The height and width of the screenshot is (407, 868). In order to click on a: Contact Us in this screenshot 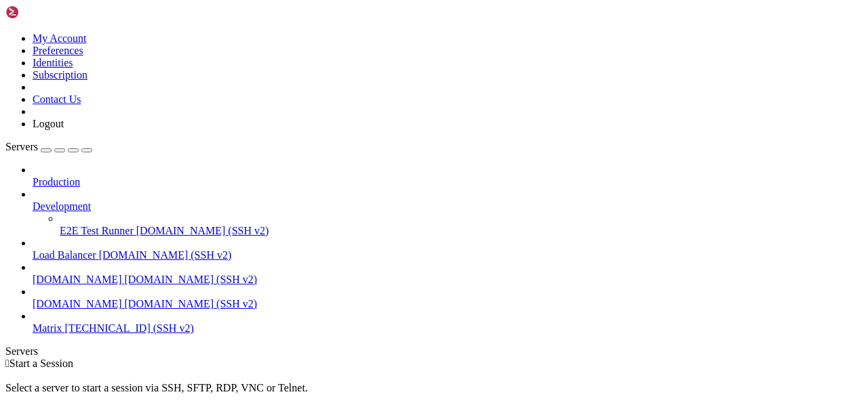, I will do `click(57, 99)`.